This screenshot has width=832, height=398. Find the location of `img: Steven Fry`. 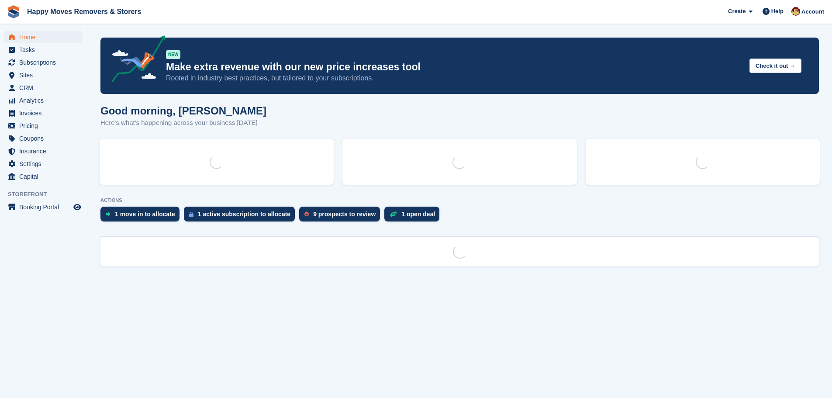

img: Steven Fry is located at coordinates (795, 11).